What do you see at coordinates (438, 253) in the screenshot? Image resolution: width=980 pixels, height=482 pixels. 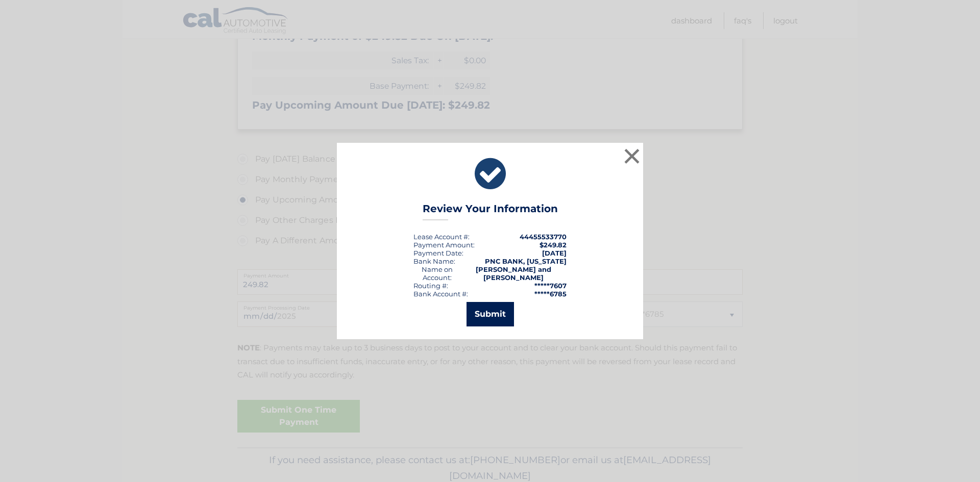 I see `span: Payment Date` at bounding box center [438, 253].